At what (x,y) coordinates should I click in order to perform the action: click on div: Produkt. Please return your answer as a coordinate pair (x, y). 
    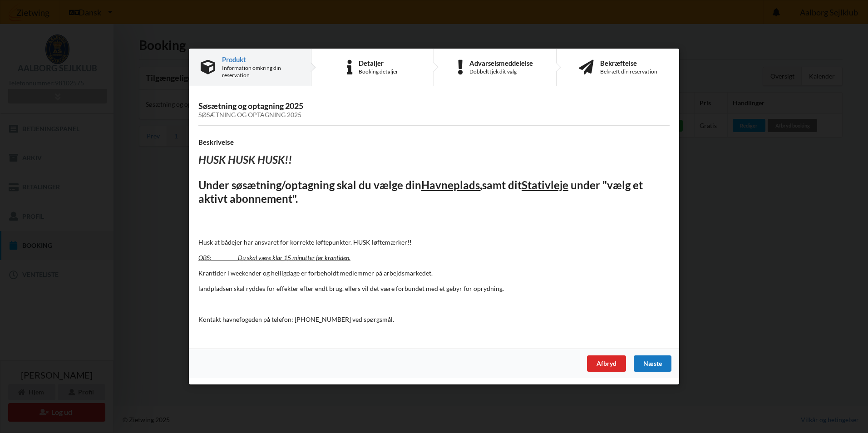
    Looking at the image, I should click on (261, 60).